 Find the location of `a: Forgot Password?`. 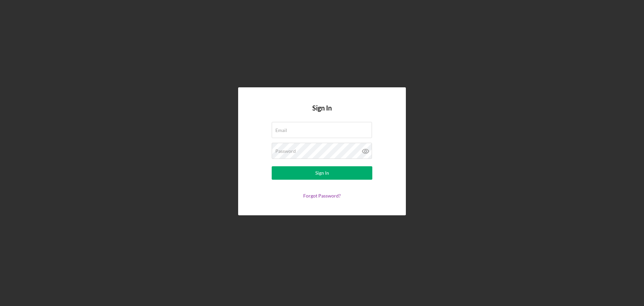

a: Forgot Password? is located at coordinates (322, 195).